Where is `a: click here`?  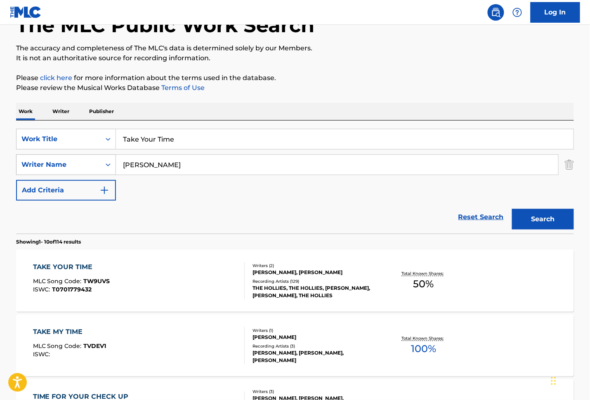 a: click here is located at coordinates (56, 78).